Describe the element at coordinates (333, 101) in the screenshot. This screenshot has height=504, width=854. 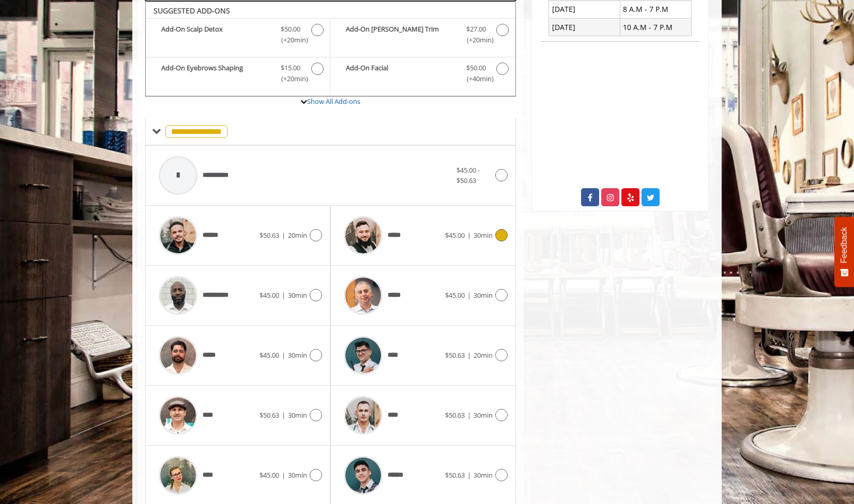
I see `a: Show All Add-ons` at that location.